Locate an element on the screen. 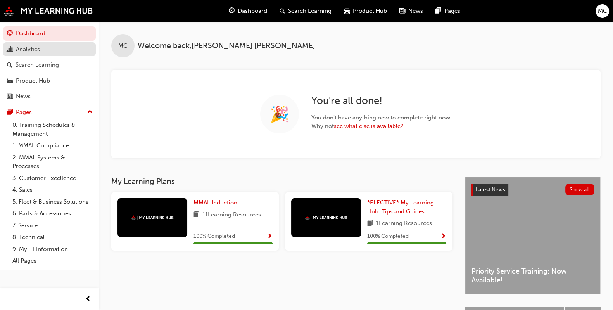 Image resolution: width=613 pixels, height=310 pixels. button: DashboardAnalyticsSearch LearningProduct HubNews is located at coordinates (49, 65).